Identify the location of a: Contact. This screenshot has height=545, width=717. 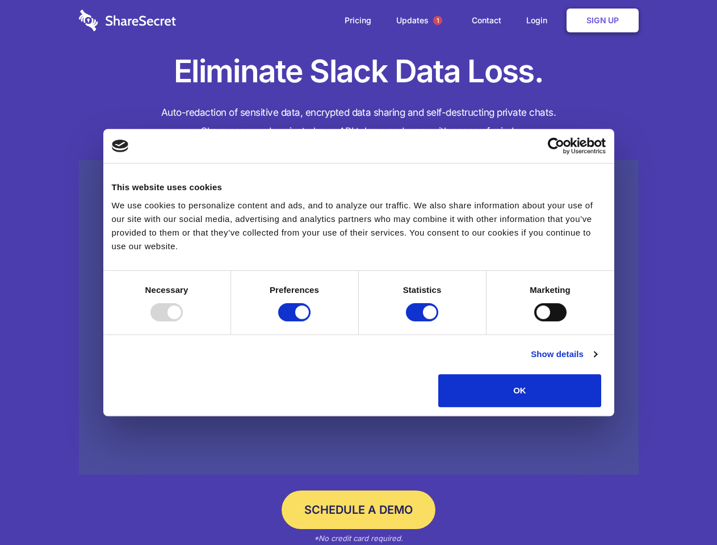
(486, 20).